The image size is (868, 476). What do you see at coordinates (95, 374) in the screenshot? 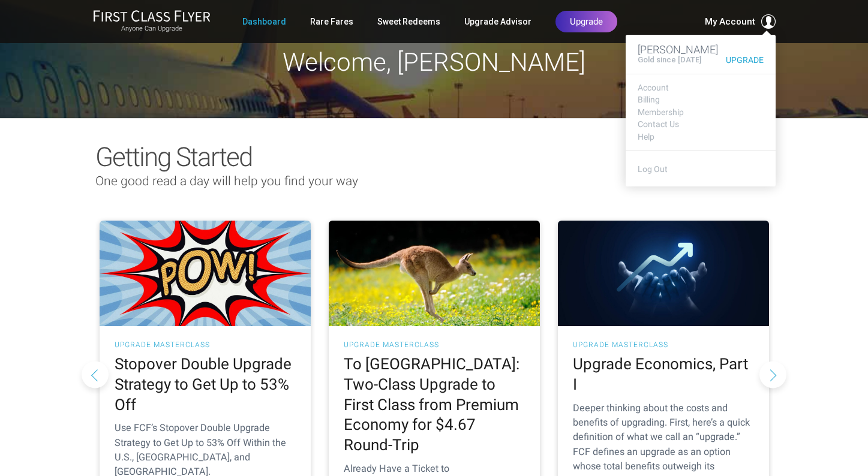
I see `button: Previous slide` at bounding box center [95, 374].